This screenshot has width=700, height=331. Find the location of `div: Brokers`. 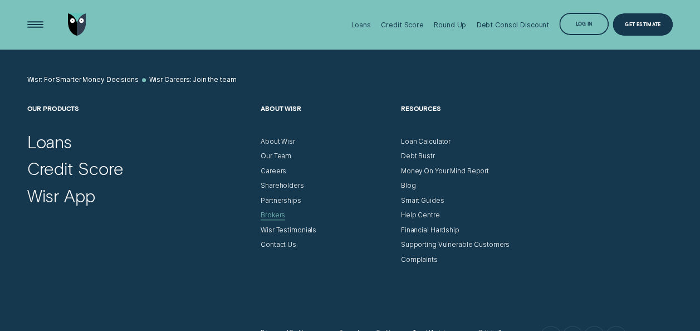

div: Brokers is located at coordinates (273, 215).